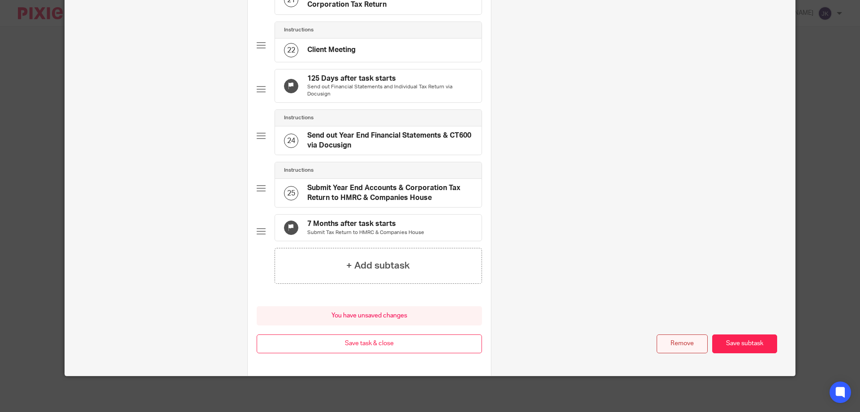  What do you see at coordinates (18, 18) in the screenshot?
I see `img: logo_orange.svg` at bounding box center [18, 18].